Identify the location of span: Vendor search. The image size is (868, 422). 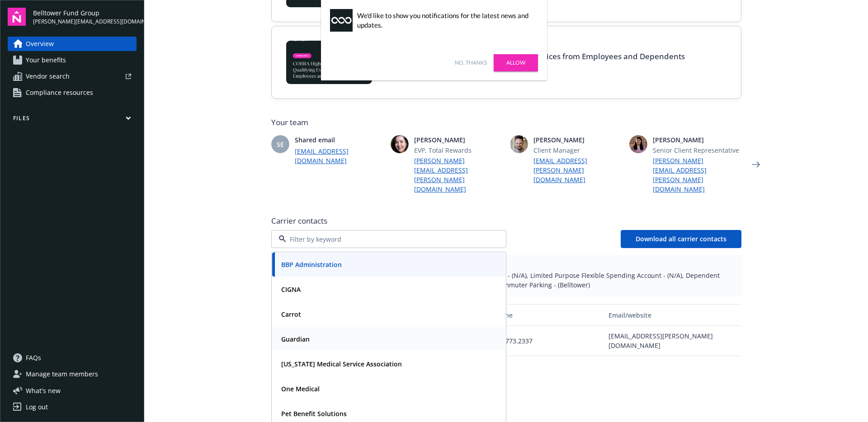
(48, 77).